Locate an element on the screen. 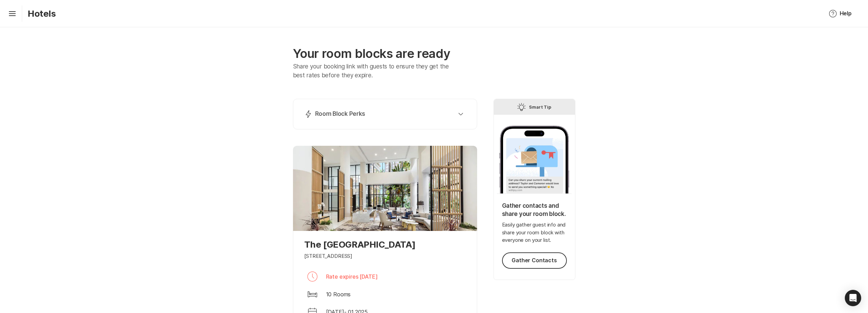  p: Easily gather guest info and share your room block with everyone on your list. is located at coordinates (534, 233).